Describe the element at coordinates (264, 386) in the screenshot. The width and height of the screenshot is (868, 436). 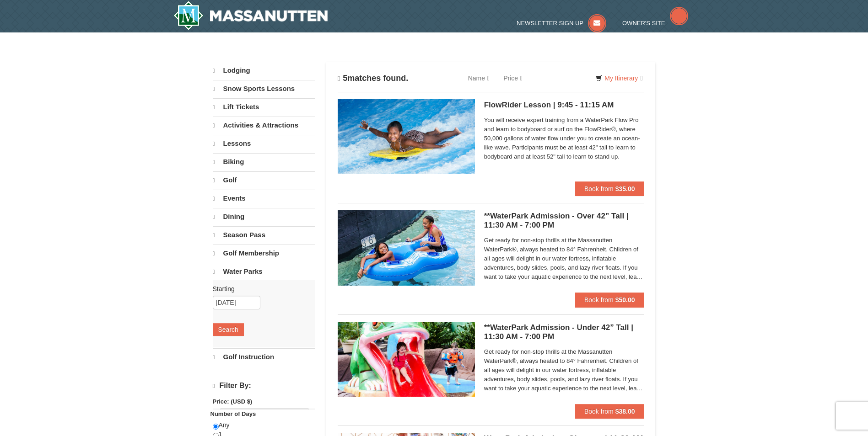
I see `h4: Filter By:` at that location.